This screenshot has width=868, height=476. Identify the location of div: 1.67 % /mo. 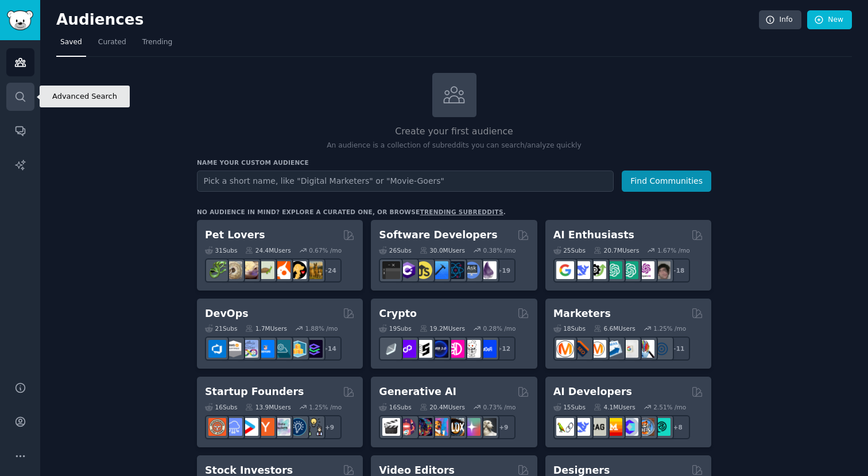
(674, 250).